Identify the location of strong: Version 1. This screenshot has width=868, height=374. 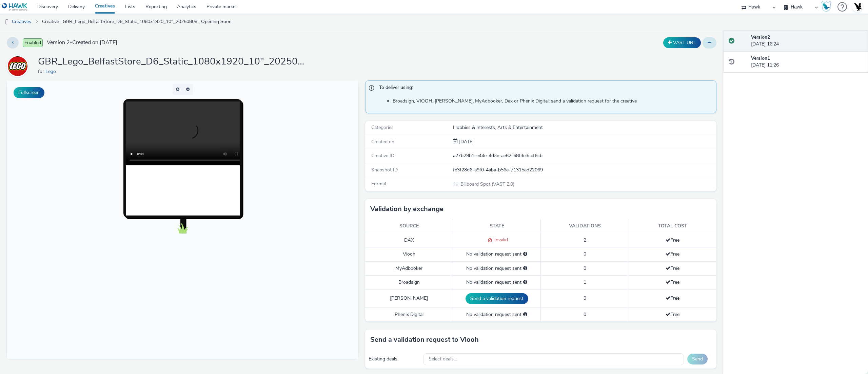
(761, 58).